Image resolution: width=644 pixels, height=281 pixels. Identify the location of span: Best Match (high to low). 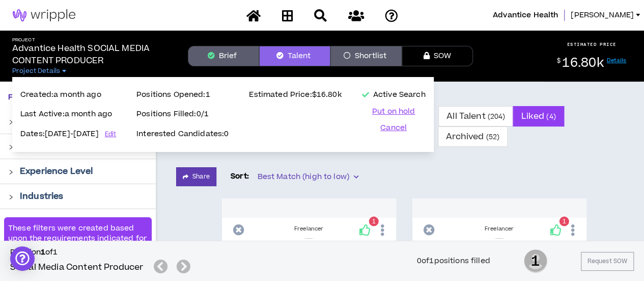
(307, 176).